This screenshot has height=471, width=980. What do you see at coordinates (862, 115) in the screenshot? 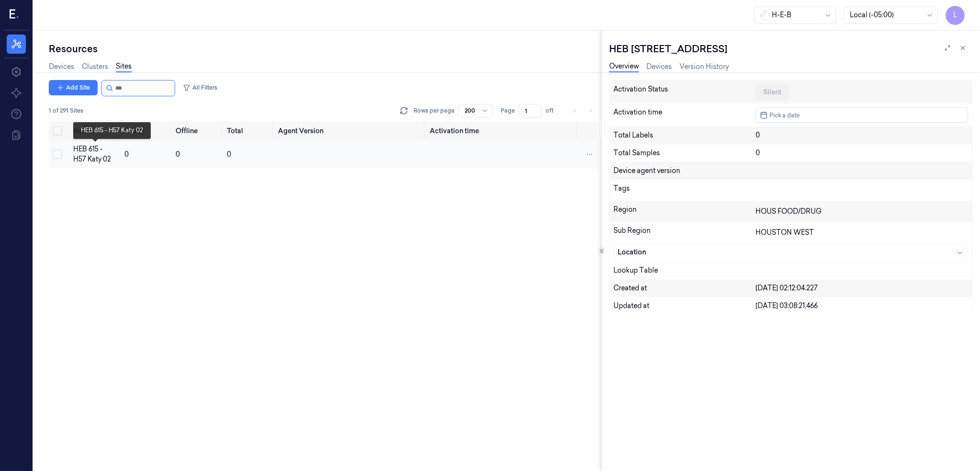
I see `button: Pick a date` at bounding box center [862, 115].